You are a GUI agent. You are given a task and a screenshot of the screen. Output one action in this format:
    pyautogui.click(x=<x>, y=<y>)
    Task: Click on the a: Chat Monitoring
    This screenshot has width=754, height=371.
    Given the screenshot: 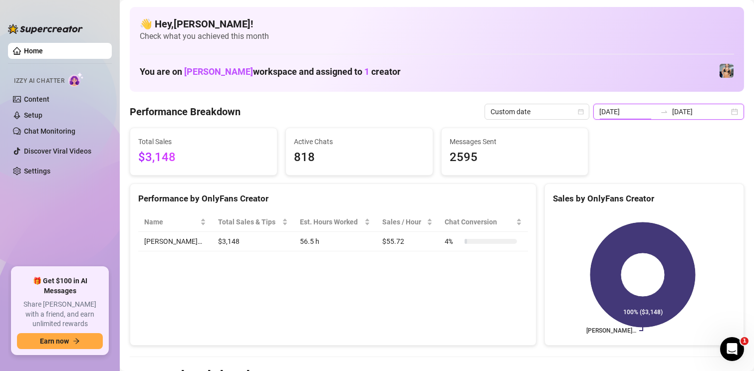 What is the action you would take?
    pyautogui.click(x=49, y=131)
    